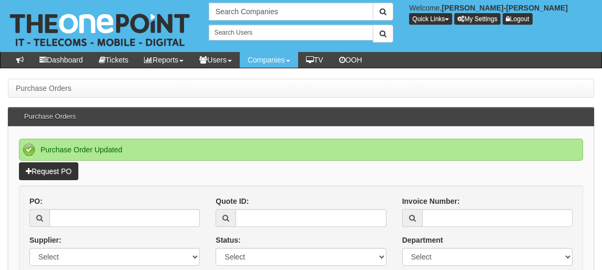  What do you see at coordinates (227, 240) in the screenshot?
I see `label: Status:` at bounding box center [227, 240].